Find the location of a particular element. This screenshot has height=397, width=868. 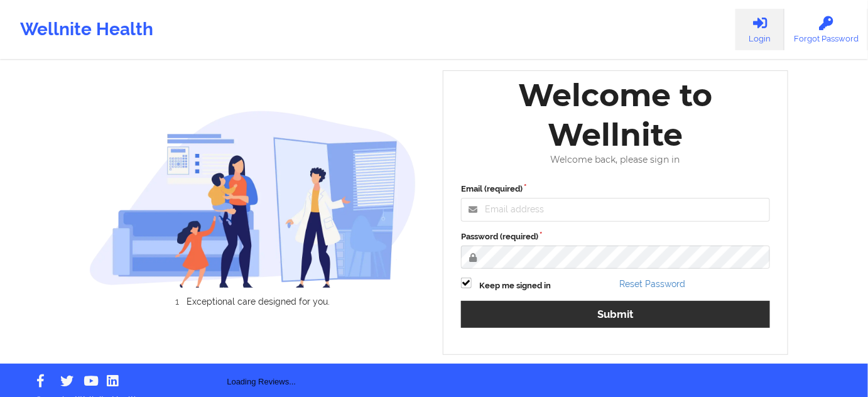

div: Welcome to Wellnite is located at coordinates (615, 115).